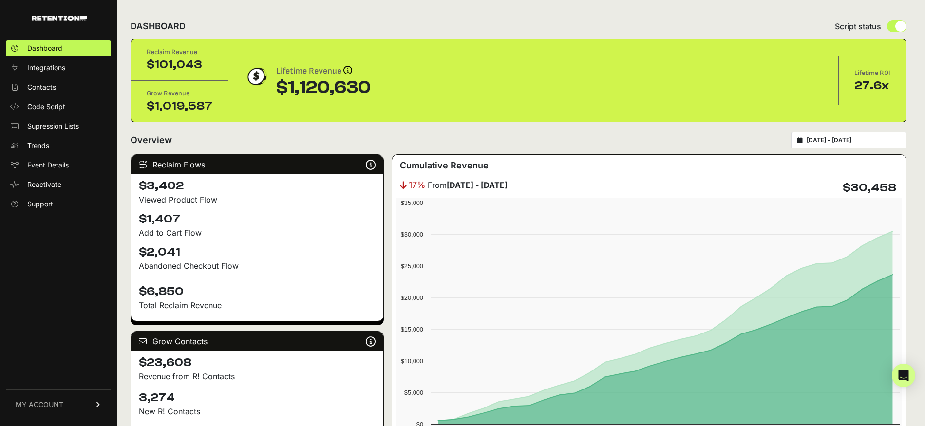 The height and width of the screenshot is (426, 925). Describe the element at coordinates (58, 87) in the screenshot. I see `a: Contacts` at that location.